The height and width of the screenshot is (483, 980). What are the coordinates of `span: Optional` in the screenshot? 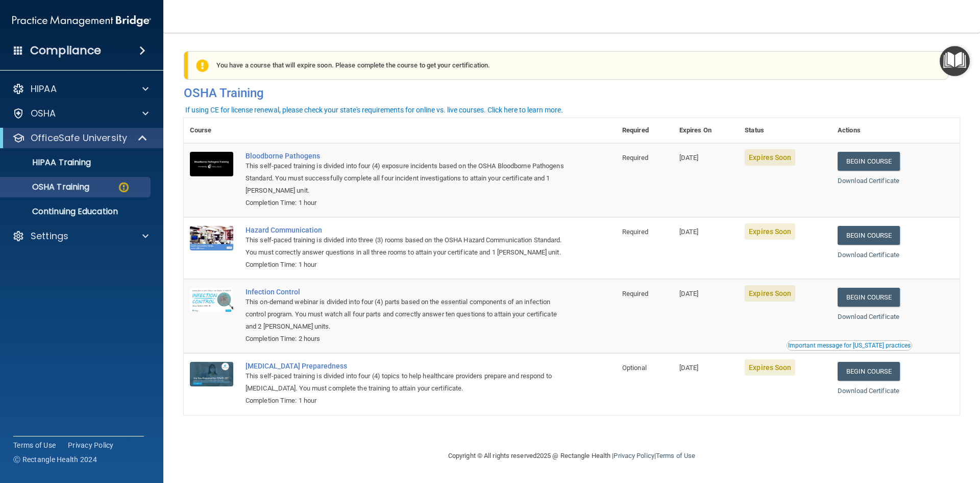 It's located at (634, 368).